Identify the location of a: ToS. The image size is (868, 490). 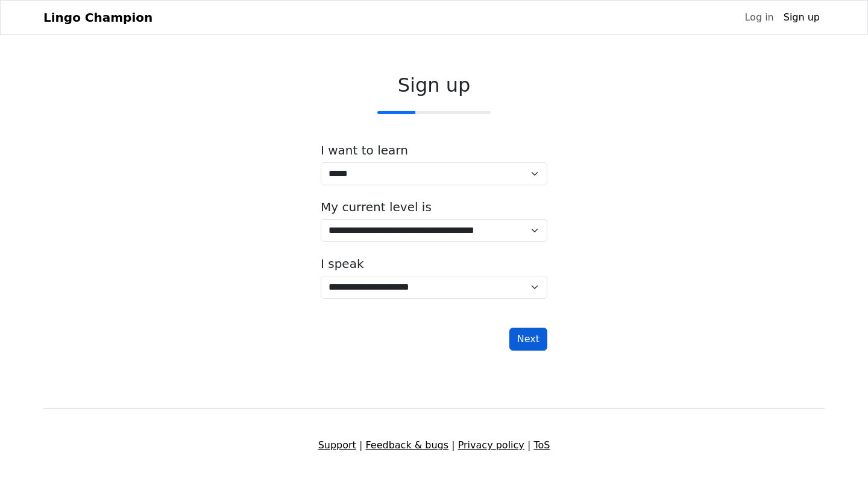
(541, 444).